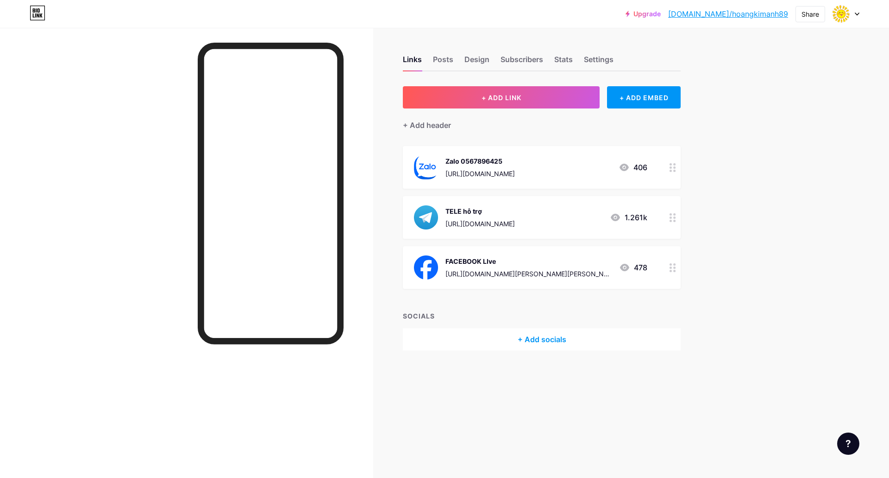 Image resolution: width=889 pixels, height=478 pixels. I want to click on div: Share, so click(811, 14).